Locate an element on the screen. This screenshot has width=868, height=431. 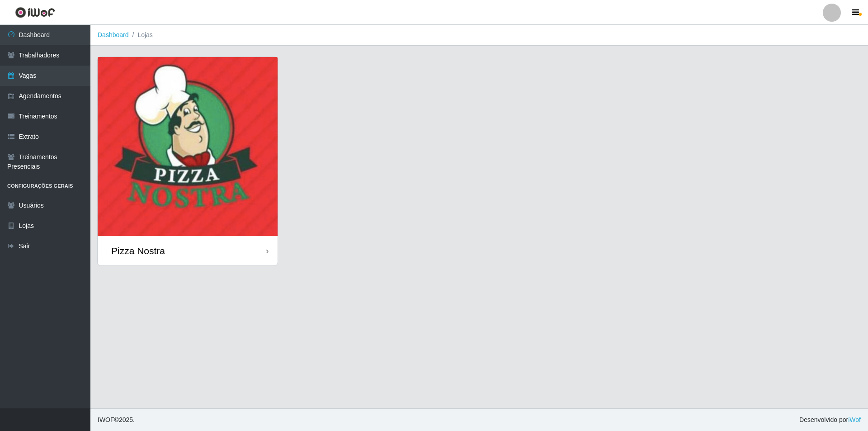
span: © 2025 . is located at coordinates (116, 419).